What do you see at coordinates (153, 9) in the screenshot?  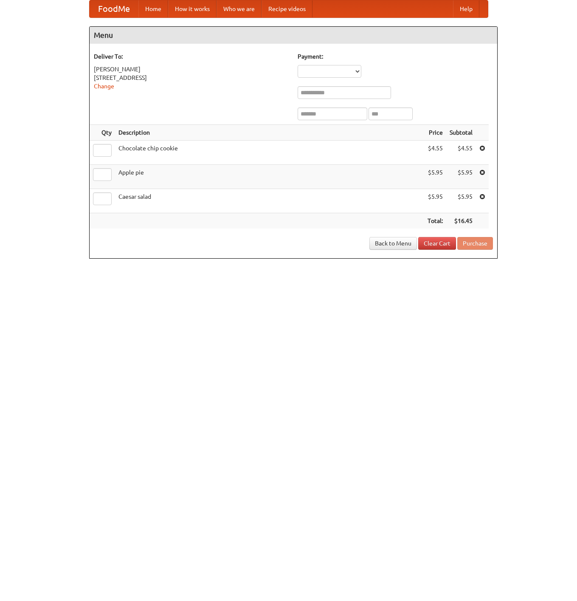 I see `a: Home` at bounding box center [153, 9].